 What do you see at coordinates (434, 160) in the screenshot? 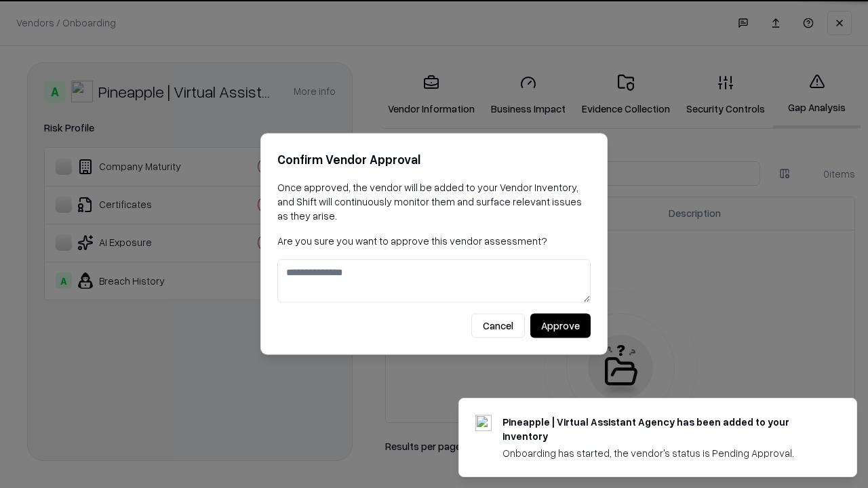
I see `h2: Confirm Vendor Approval` at bounding box center [434, 160].